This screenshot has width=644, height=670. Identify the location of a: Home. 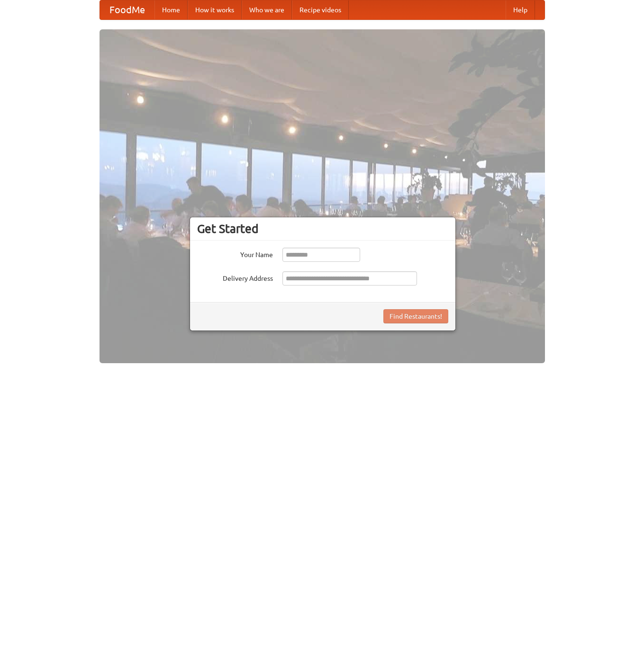
(171, 10).